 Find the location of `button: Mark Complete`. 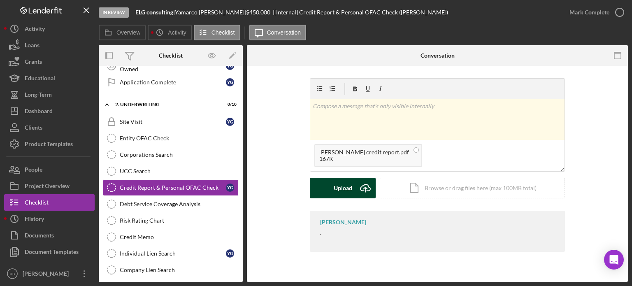

button: Mark Complete is located at coordinates (595, 12).